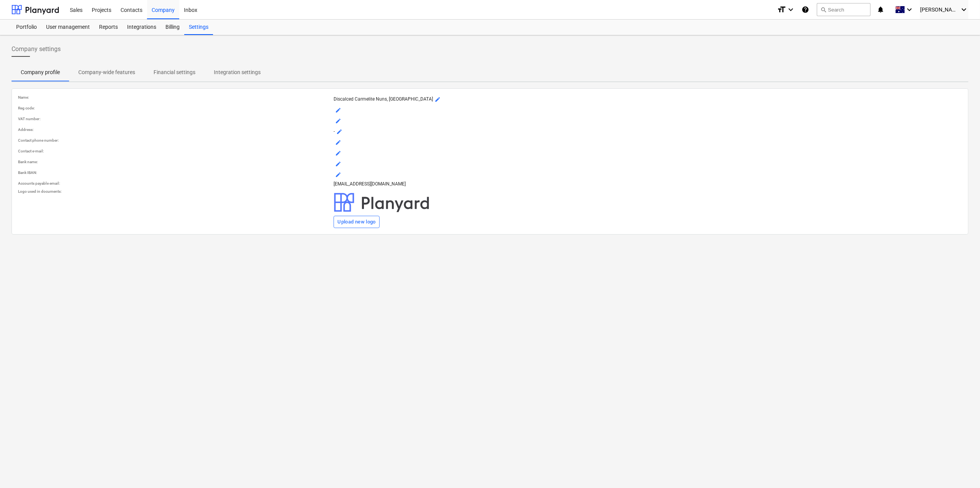  What do you see at coordinates (107, 72) in the screenshot?
I see `p: Company-wide features` at bounding box center [107, 72].